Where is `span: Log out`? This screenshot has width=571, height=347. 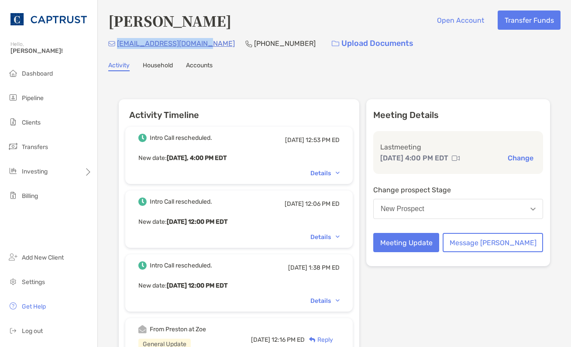 span: Log out is located at coordinates (32, 330).